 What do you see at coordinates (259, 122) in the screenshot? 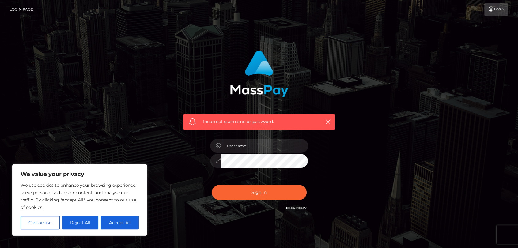
I see `span: Incorrect username or password.` at bounding box center [259, 122].